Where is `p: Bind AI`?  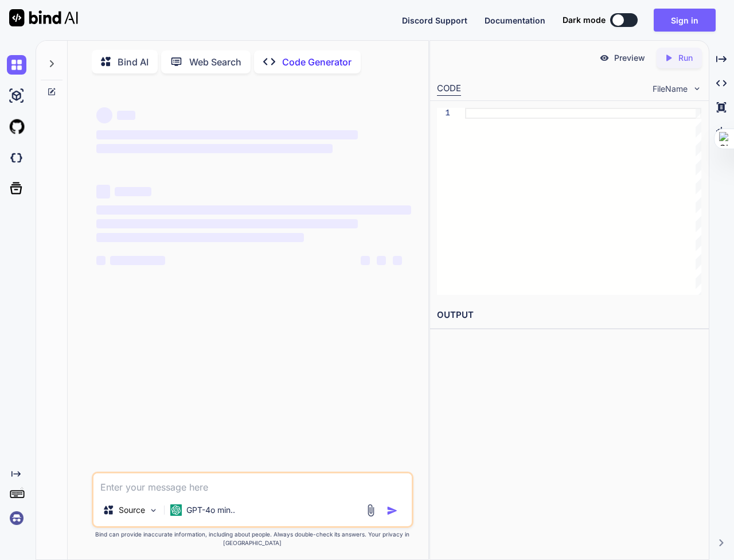
p: Bind AI is located at coordinates (133, 62).